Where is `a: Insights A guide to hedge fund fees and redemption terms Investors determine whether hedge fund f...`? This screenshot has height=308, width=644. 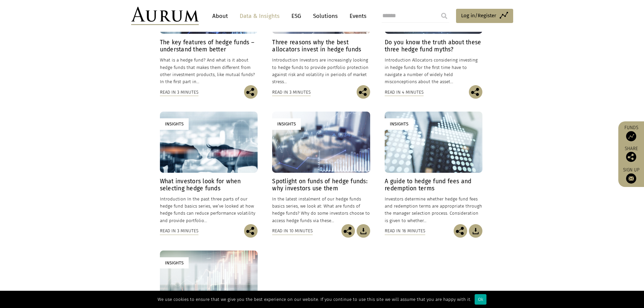 a: Insights A guide to hedge fund fees and redemption terms Investors determine whether hedge fund f... is located at coordinates (433, 168).